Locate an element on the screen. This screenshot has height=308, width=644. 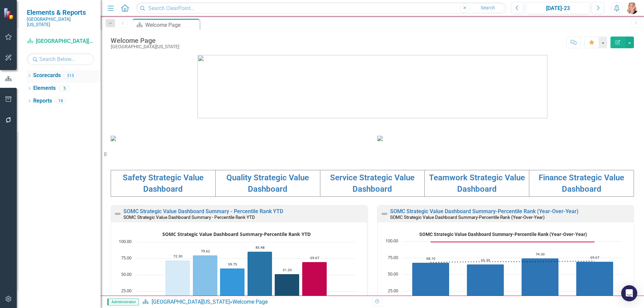
div: Open Intercom Messenger is located at coordinates (629, 293).